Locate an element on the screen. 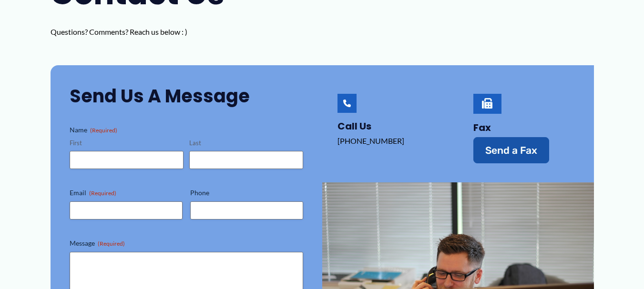 The image size is (644, 289). label: Phone is located at coordinates (246, 193).